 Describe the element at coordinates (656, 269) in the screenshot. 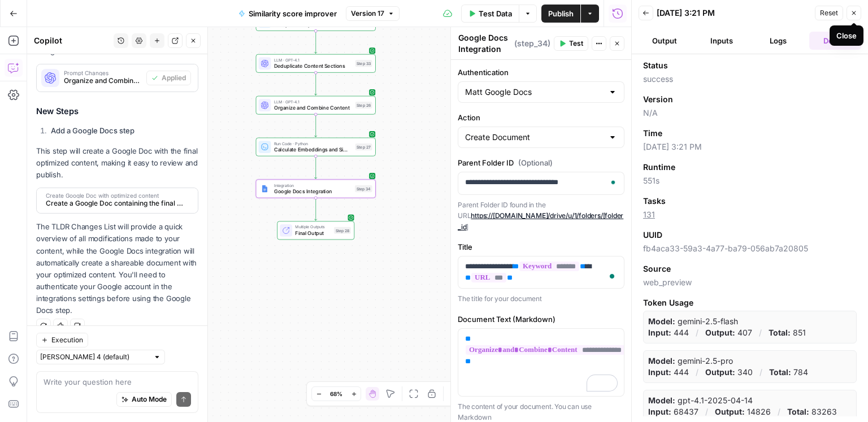

I see `span: Source` at that location.